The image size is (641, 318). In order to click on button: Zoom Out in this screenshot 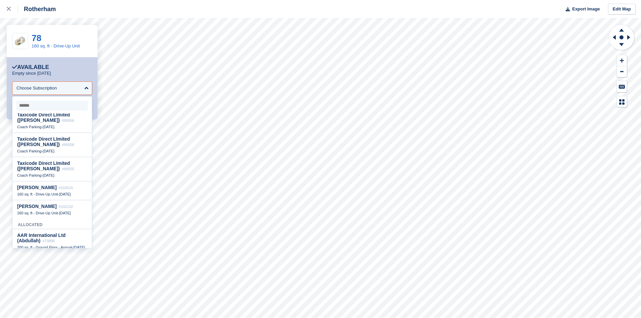, I will do `click(622, 72)`.